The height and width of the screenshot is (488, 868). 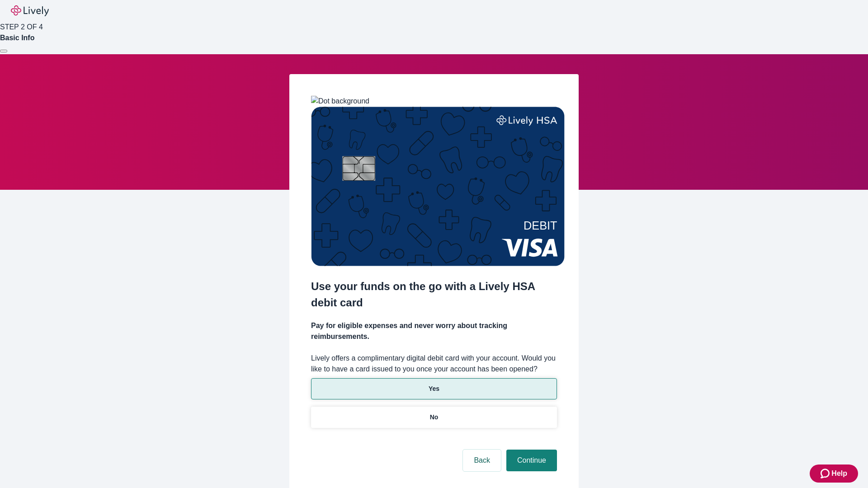 I want to click on img: Debit card, so click(x=438, y=186).